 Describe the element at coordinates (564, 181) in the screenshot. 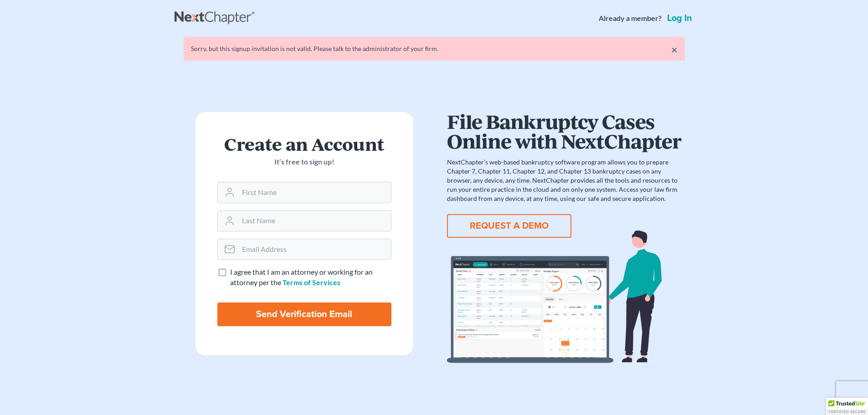

I see `p: NextChapter’s web-based bankruptcy software program allows you to prepare Chapter 7, Chapter 11, ...` at that location.